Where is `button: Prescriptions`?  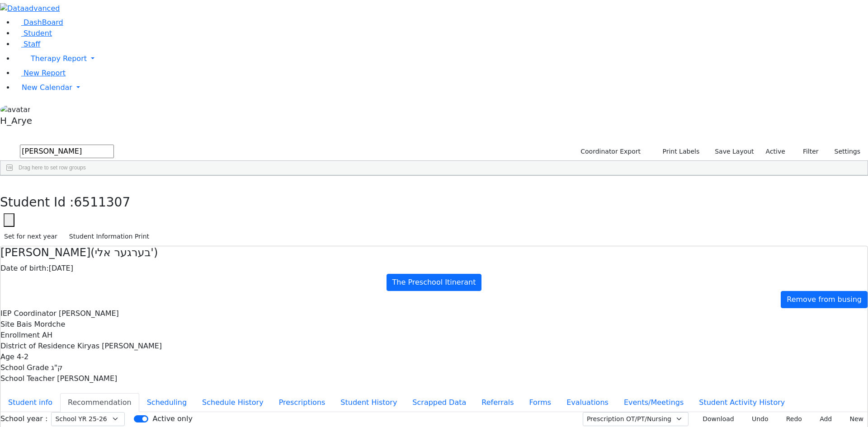 button: Prescriptions is located at coordinates (302, 403).